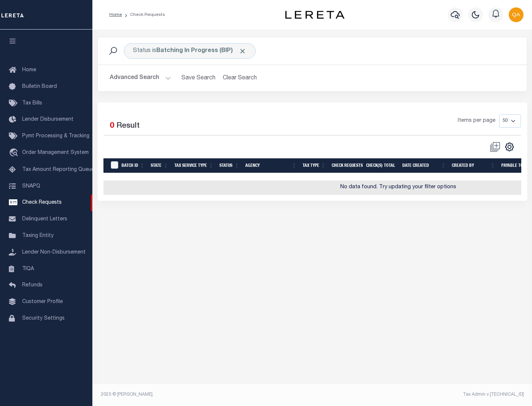  I want to click on button: Advanced Search, so click(140, 78).